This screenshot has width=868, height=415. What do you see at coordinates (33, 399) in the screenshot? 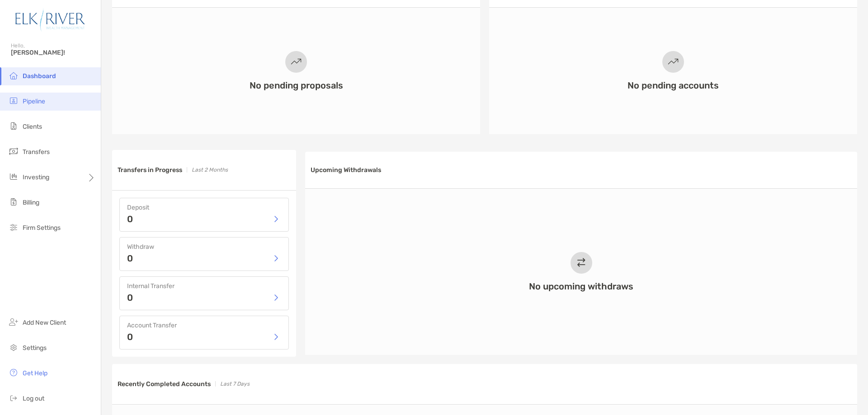
I see `span: Log out` at bounding box center [33, 399].